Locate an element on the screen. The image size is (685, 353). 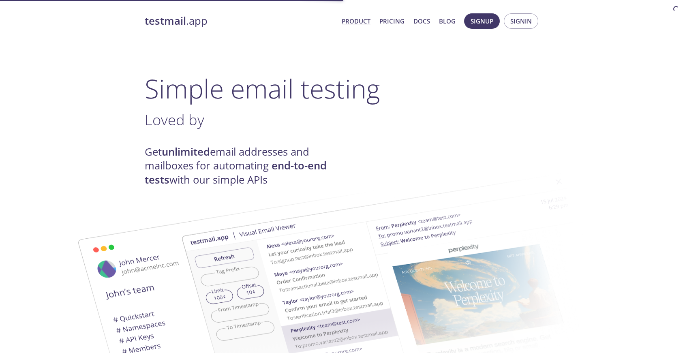
h4: Get email addresses and mailboxes for automating with our simple APIs is located at coordinates (244, 166).